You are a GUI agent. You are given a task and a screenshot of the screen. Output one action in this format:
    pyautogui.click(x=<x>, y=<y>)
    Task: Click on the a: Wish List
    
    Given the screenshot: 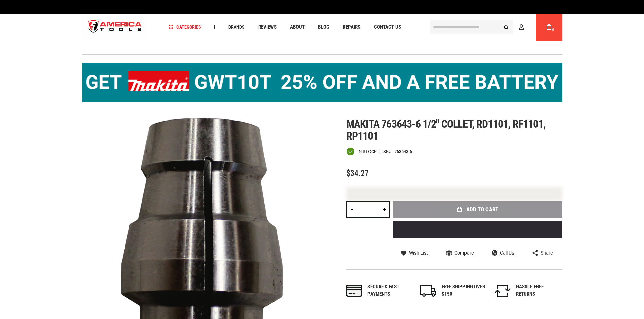 What is the action you would take?
    pyautogui.click(x=414, y=253)
    